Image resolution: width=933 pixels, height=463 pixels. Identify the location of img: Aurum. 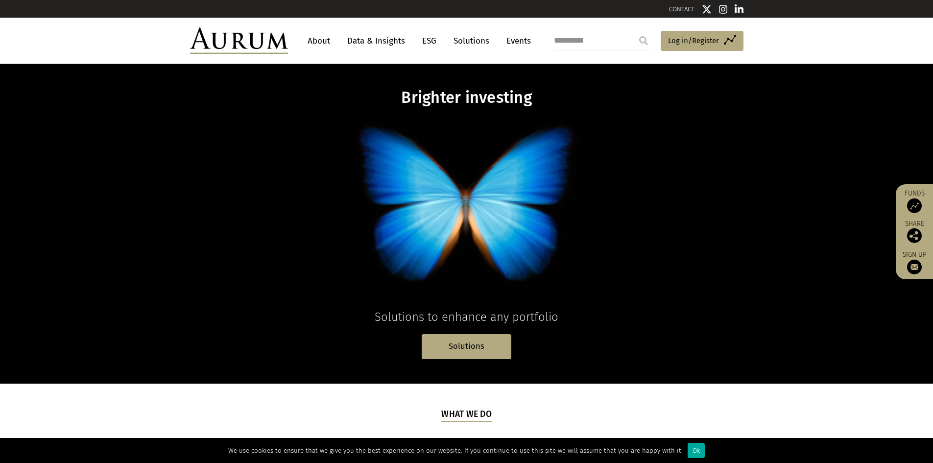
(239, 41).